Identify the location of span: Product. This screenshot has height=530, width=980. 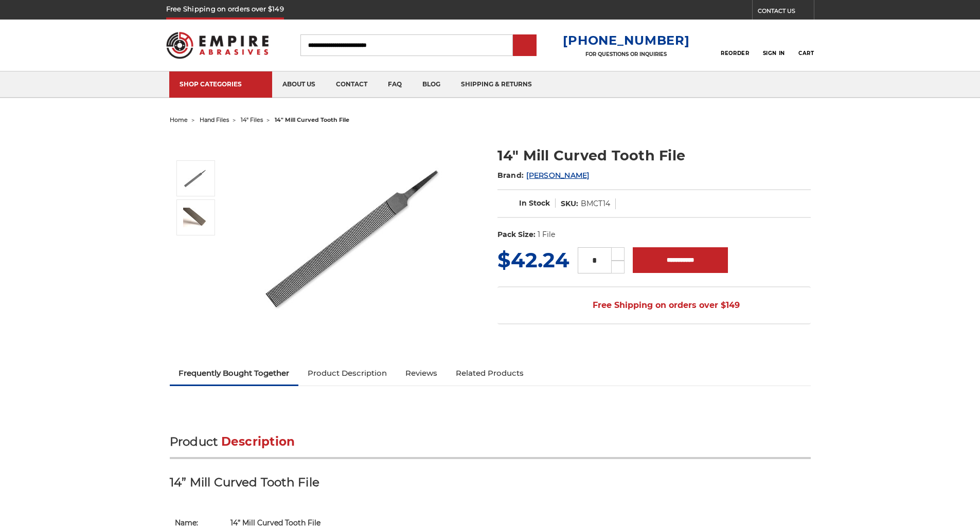
(194, 441).